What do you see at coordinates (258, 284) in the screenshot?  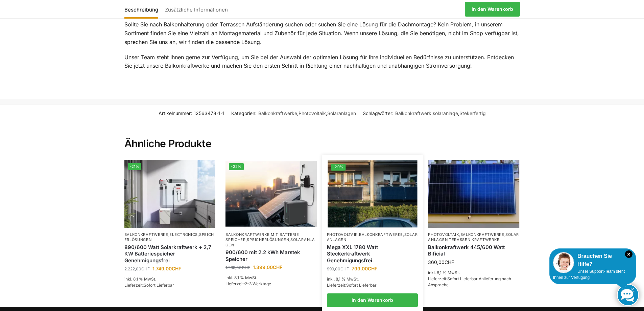 I see `span: 2-3 Werktage` at bounding box center [258, 284].